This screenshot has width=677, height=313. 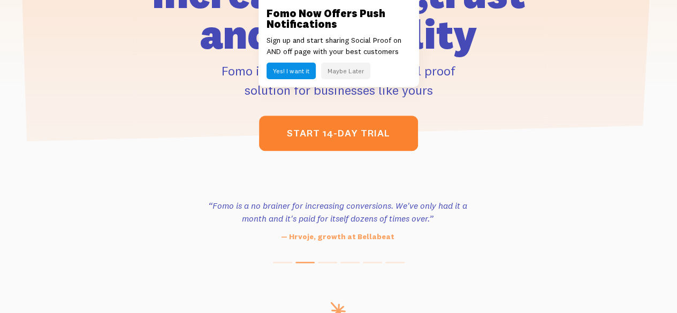 I want to click on h3: Fomo Now Offers Push Notifications, so click(x=339, y=19).